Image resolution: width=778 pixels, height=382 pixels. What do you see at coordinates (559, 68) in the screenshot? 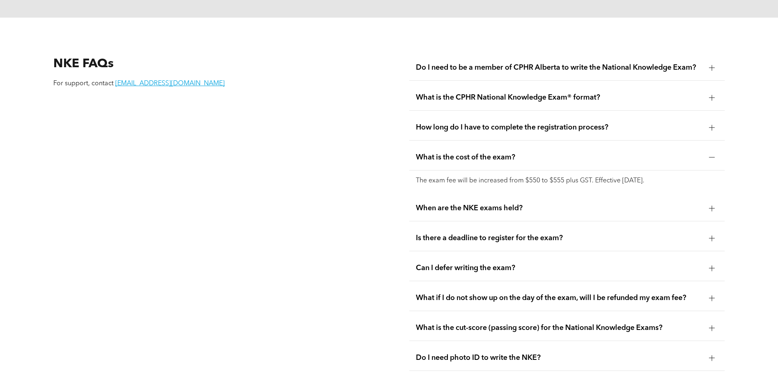
I see `span: Do I need to be a member of CPHR Alberta to write the National Knowledge Exam?` at bounding box center [559, 68].